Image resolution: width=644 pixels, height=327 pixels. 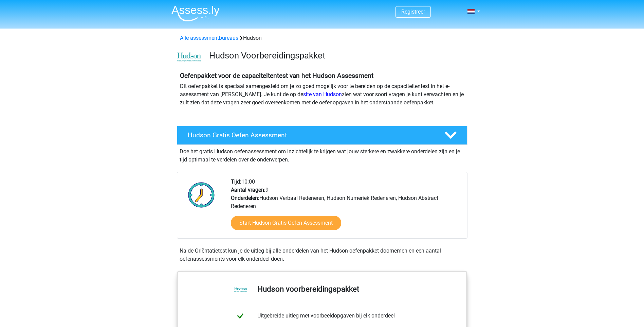 I want to click on a: Alle assessmentbureaus, so click(x=209, y=38).